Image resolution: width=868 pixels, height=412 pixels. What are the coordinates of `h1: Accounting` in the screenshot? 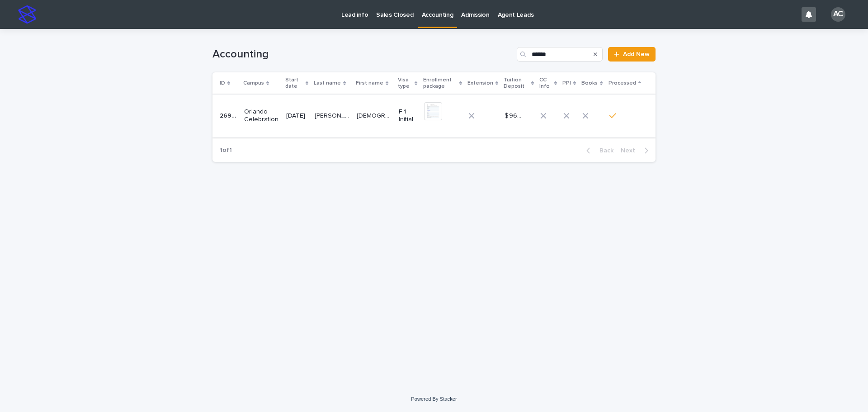 It's located at (363, 54).